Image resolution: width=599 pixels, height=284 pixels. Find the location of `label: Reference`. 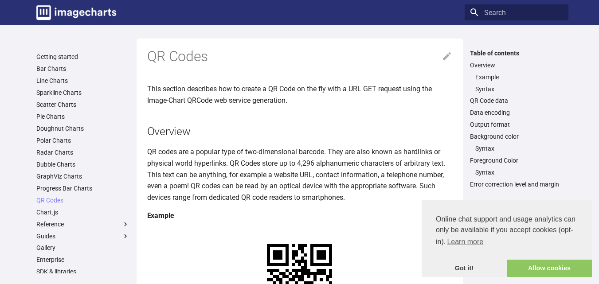

label: Reference is located at coordinates (83, 224).